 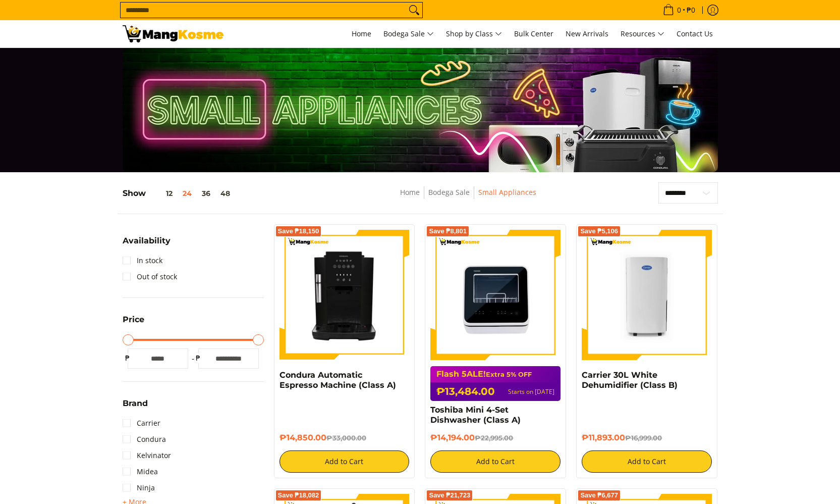 I want to click on span: Save ₱6,677, so click(x=599, y=495).